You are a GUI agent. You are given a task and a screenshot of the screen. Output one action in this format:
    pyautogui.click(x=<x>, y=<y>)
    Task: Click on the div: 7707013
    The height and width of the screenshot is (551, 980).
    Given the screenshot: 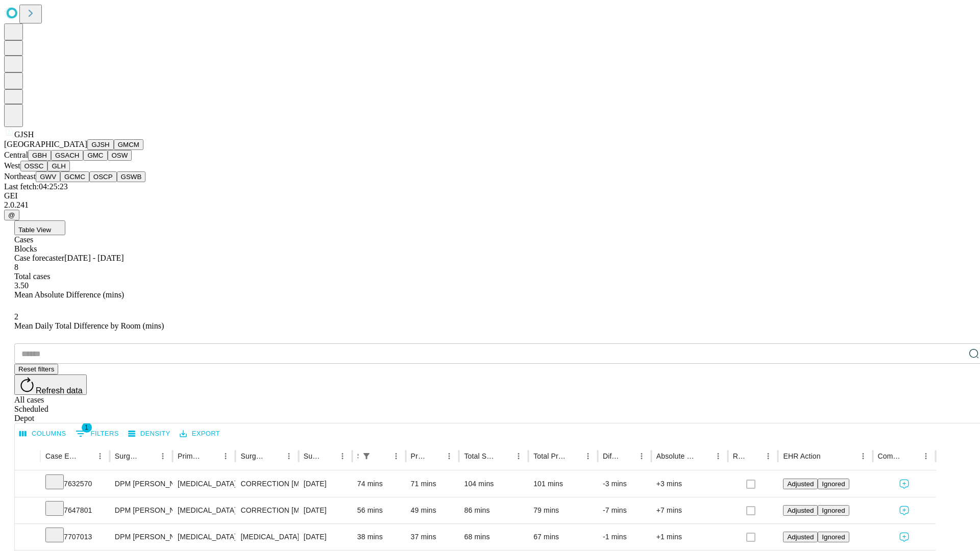 What is the action you would take?
    pyautogui.click(x=75, y=537)
    